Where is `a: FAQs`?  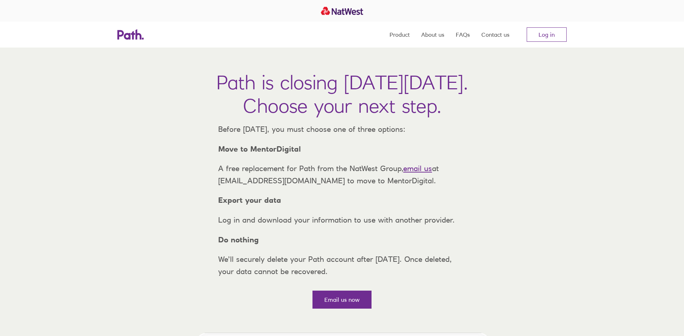 a: FAQs is located at coordinates (463, 35).